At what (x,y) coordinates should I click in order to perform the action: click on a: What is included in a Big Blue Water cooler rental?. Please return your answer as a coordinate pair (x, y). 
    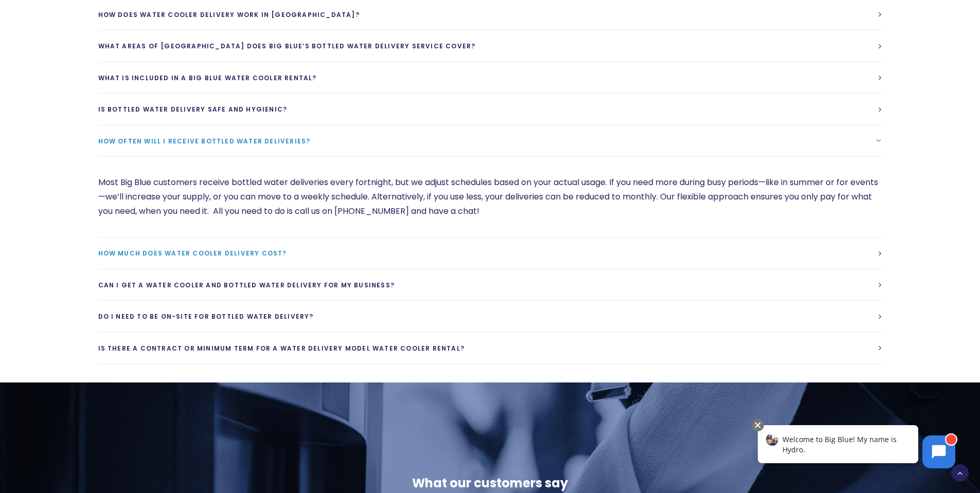
    Looking at the image, I should click on (490, 78).